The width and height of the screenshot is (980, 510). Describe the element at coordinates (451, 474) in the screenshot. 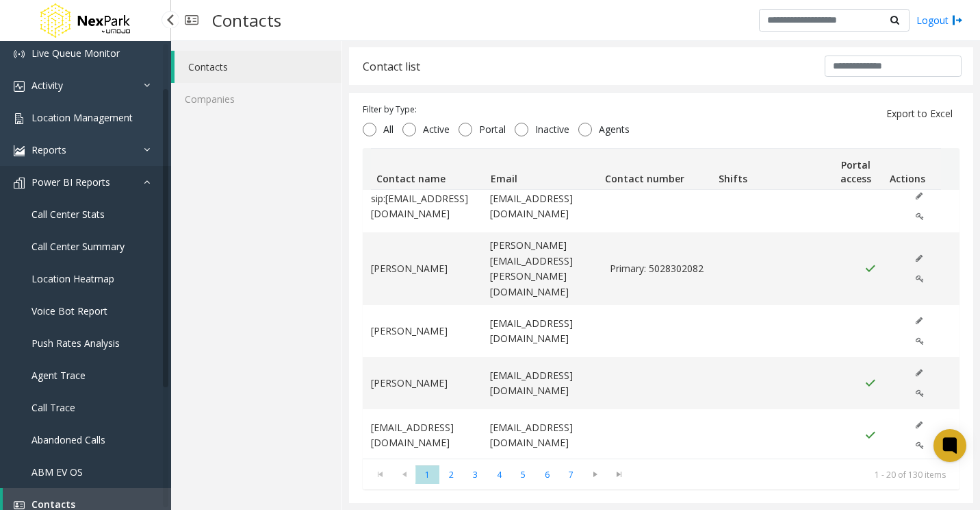

I see `span: Page 2` at that location.